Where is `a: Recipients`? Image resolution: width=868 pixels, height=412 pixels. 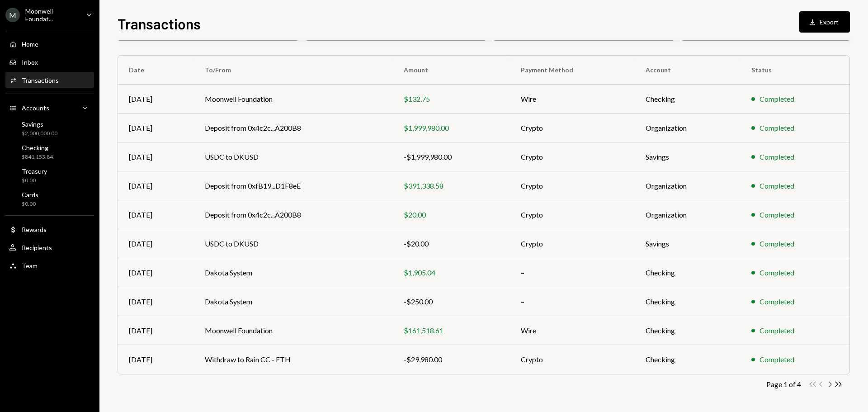
a: Recipients is located at coordinates (50, 248).